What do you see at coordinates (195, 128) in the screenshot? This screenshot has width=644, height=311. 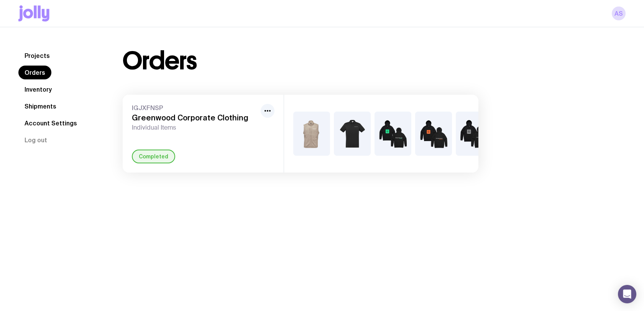 I see `span: Individual Items` at bounding box center [195, 128].